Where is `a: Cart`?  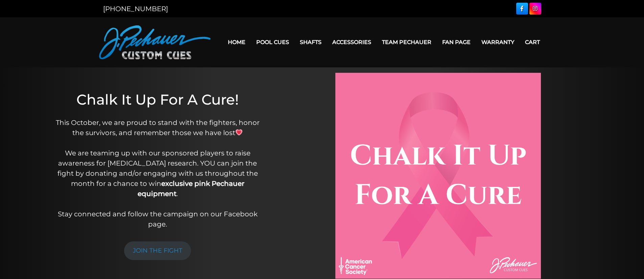
a: Cart is located at coordinates (532, 42).